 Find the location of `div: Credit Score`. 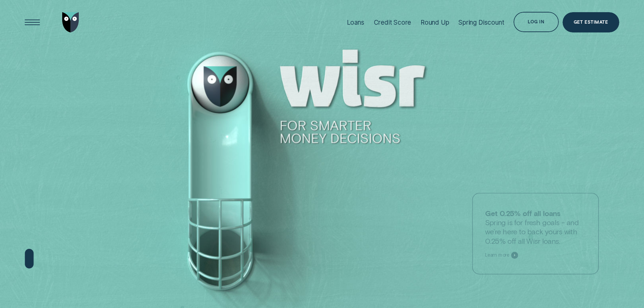

div: Credit Score is located at coordinates (392, 22).